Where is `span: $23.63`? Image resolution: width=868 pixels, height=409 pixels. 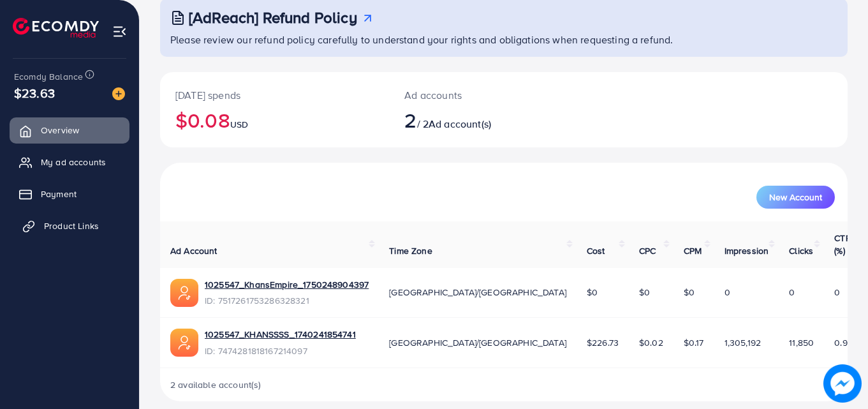
span: $23.63 is located at coordinates (35, 93).